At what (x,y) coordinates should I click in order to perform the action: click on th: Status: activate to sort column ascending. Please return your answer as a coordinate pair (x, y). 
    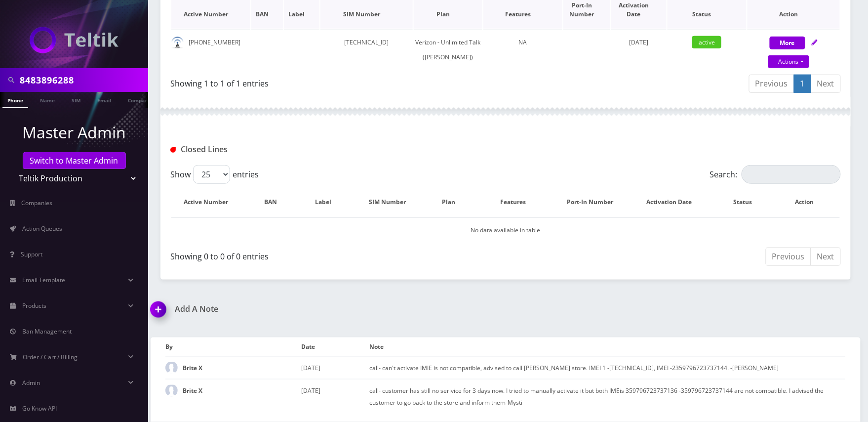
    Looking at the image, I should click on (747, 202).